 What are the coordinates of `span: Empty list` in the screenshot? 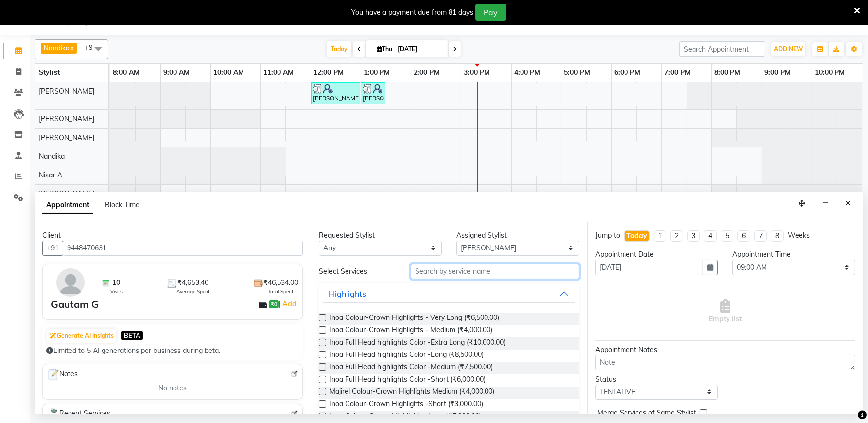 It's located at (725, 312).